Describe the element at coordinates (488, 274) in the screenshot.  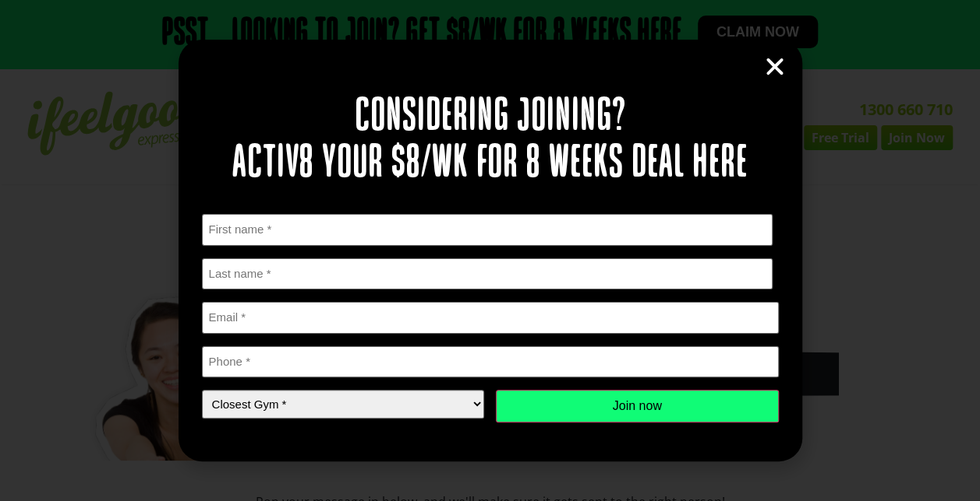
I see `input: Last name *` at that location.